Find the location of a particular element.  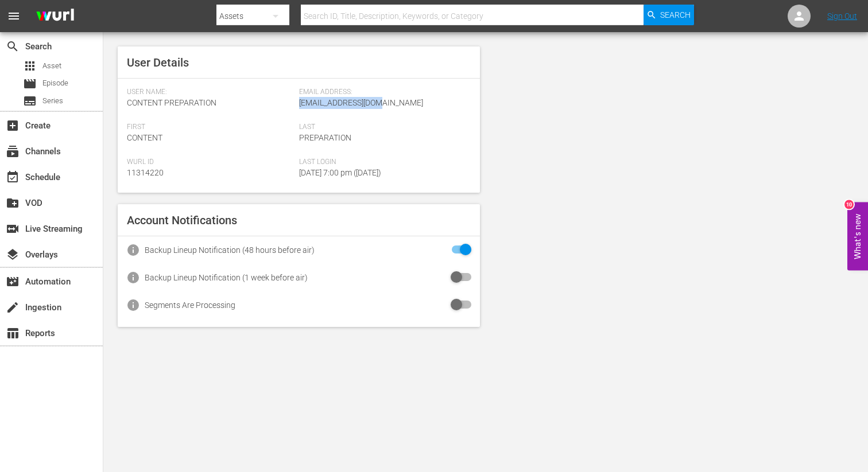

span: Last Login is located at coordinates (382, 162).